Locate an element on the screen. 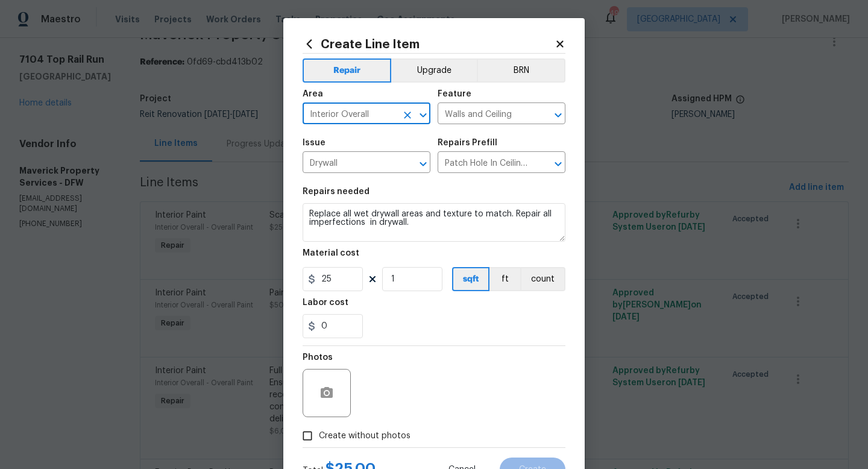  button: Repair is located at coordinates (346, 71).